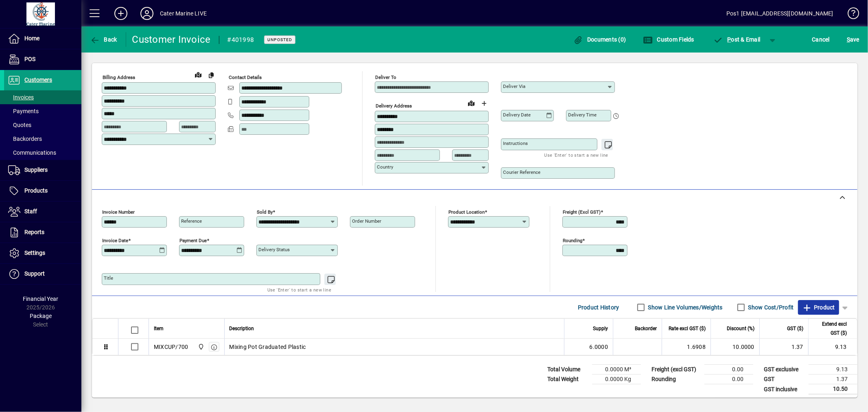  What do you see at coordinates (616, 370) in the screenshot?
I see `td: 0.0000 M³` at bounding box center [616, 370].